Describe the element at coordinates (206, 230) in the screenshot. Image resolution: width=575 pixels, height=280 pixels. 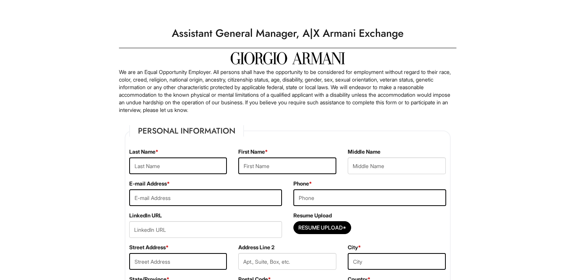
I see `input: LinkedIn URL` at that location.